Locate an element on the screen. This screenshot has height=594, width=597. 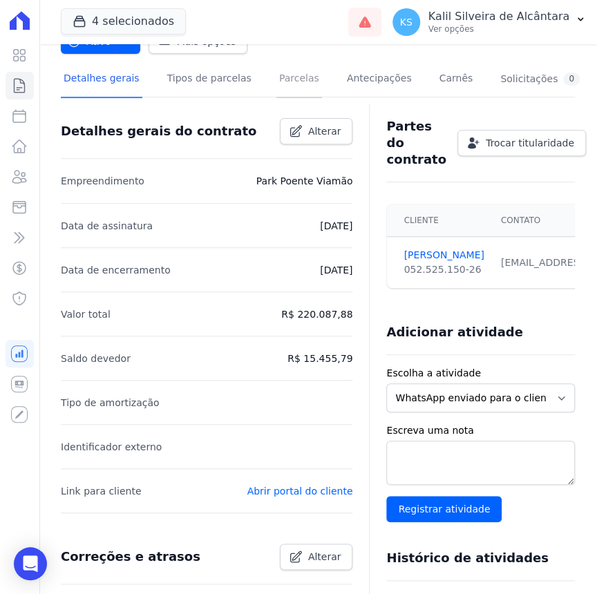
p: Park Poente Viamão is located at coordinates (305, 181).